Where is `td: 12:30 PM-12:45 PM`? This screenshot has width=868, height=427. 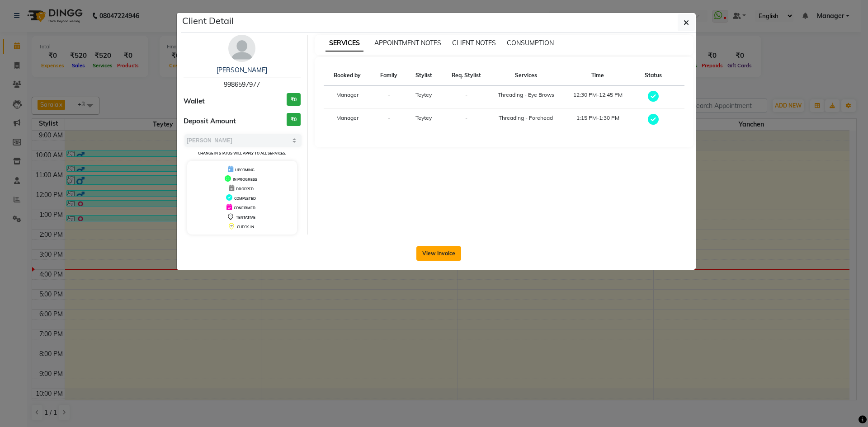
td: 12:30 PM-12:45 PM is located at coordinates (597, 96).